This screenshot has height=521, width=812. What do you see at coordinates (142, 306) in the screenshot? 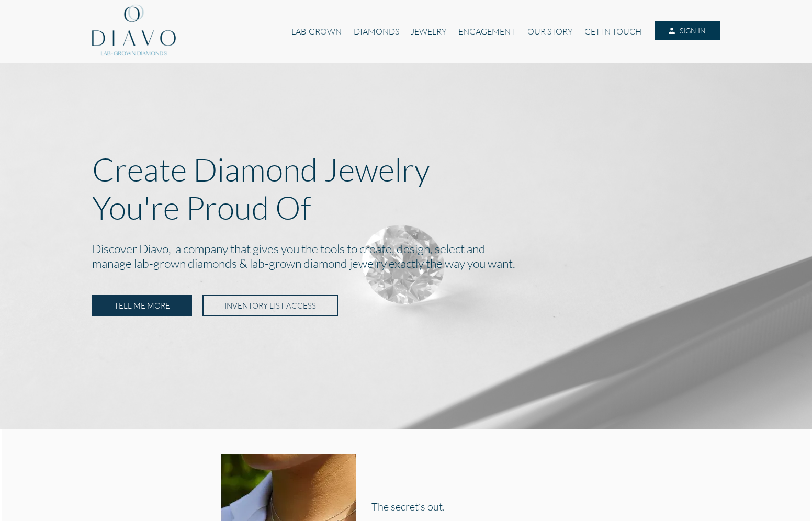
I see `a: TELL ME MORE` at bounding box center [142, 306].